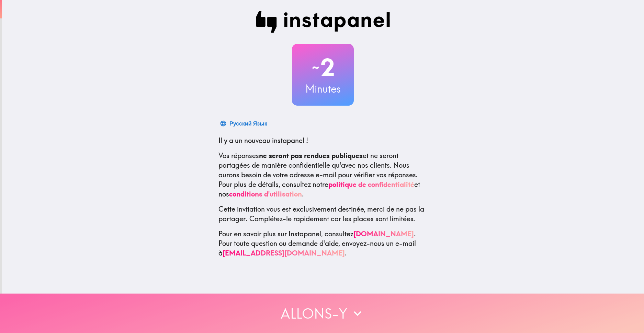 The height and width of the screenshot is (333, 644). I want to click on span: Il y a un nouveau instapanel !, so click(263, 140).